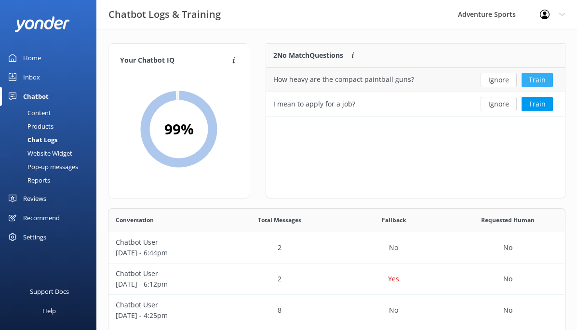  I want to click on span: Total Messages, so click(280, 220).